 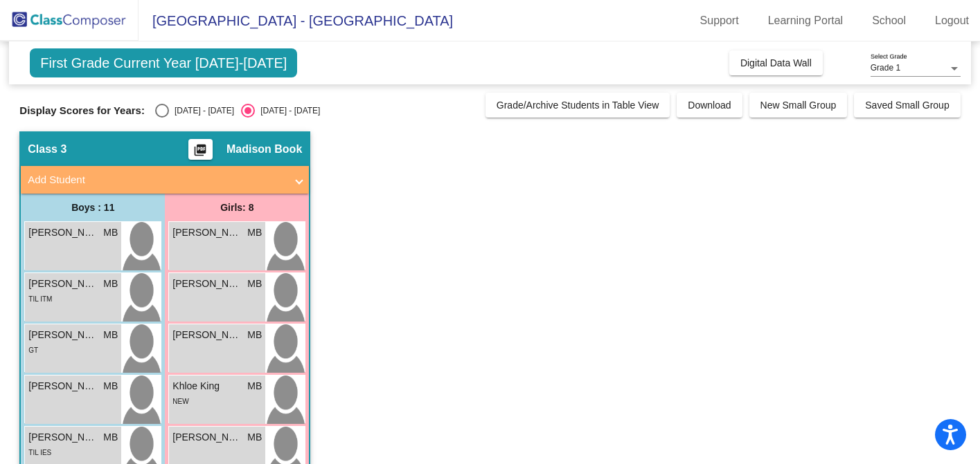 What do you see at coordinates (82, 111) in the screenshot?
I see `span: Display Scores for Years:` at bounding box center [82, 111].